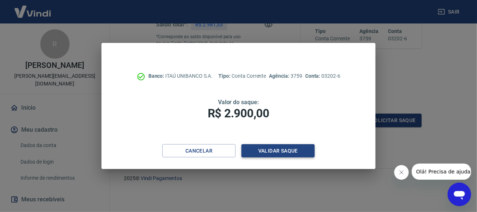  I want to click on span: Olá! Precisa de ajuda?, so click(33, 8).